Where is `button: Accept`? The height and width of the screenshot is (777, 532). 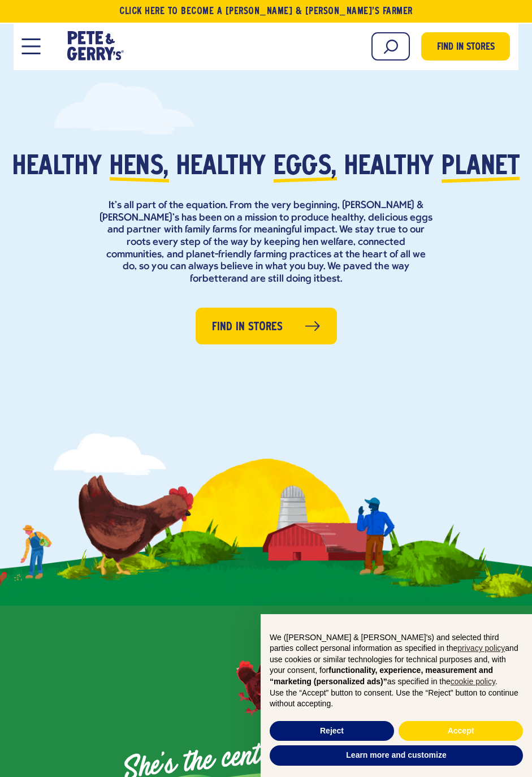 button: Accept is located at coordinates (460, 731).